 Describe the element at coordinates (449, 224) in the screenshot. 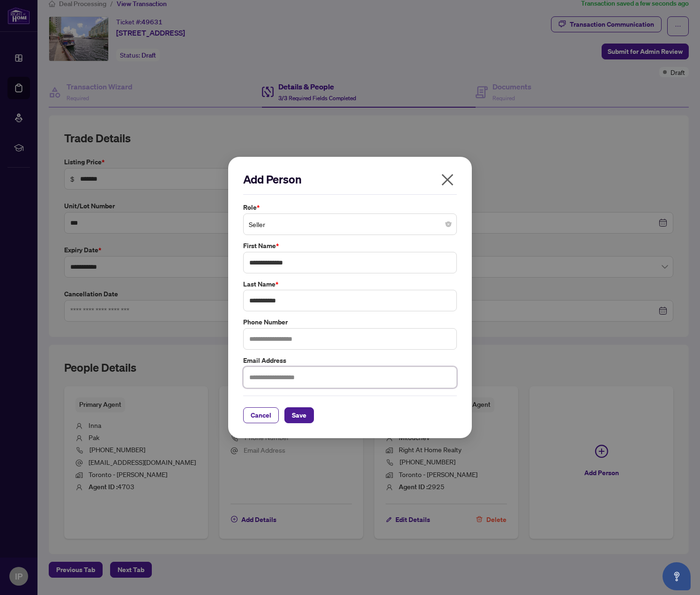

I see `span: close-circle` at that location.